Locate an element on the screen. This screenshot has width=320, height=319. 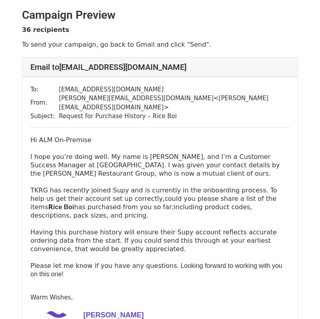
h2: Campaign Preview is located at coordinates (160, 15).